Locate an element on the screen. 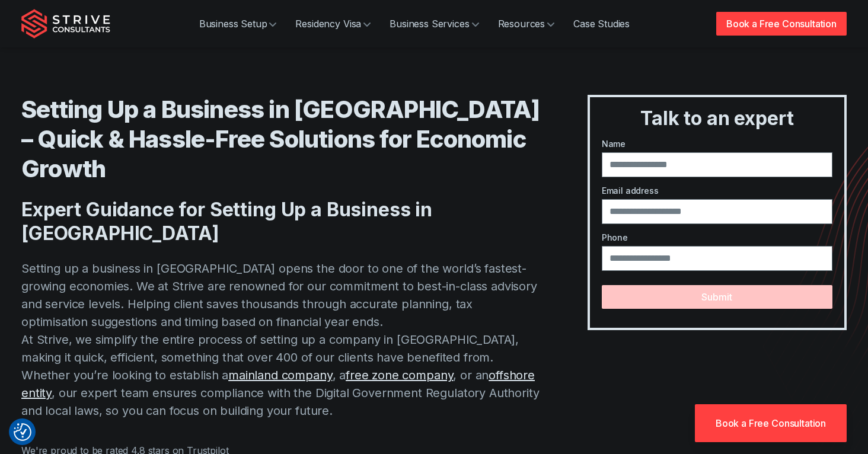 The height and width of the screenshot is (454, 868). img: Revisit consent button is located at coordinates (23, 432).